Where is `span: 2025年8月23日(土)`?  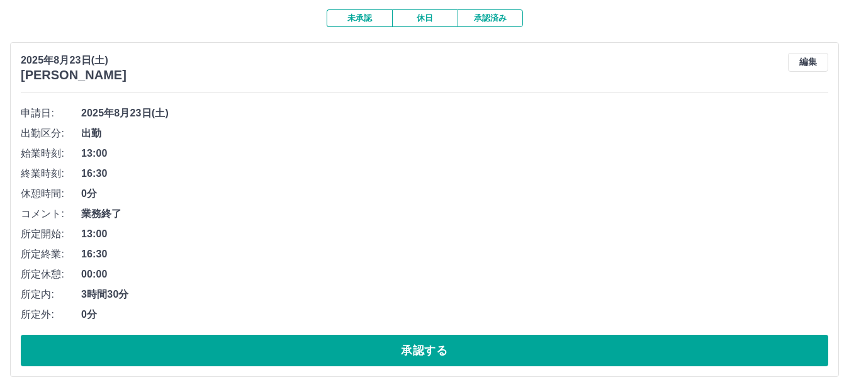 span: 2025年8月23日(土) is located at coordinates (455, 113).